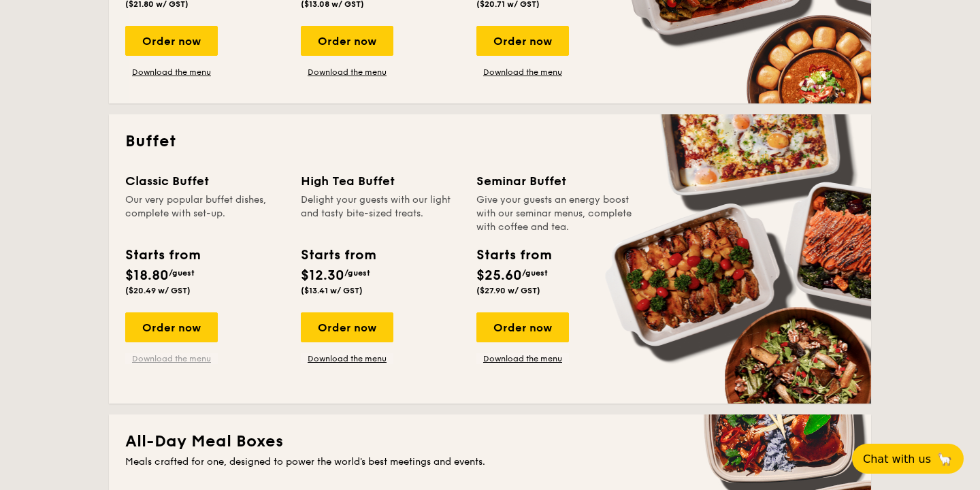 This screenshot has width=980, height=490. I want to click on div: Delight your guests with our light and tasty bite-sized treats., so click(380, 213).